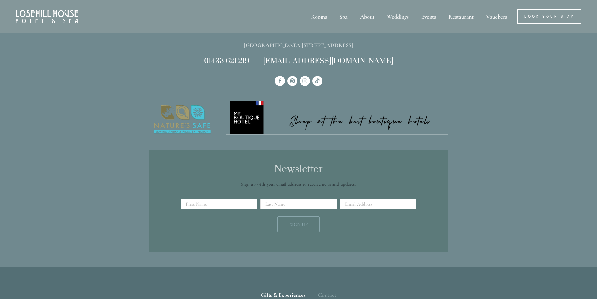  Describe the element at coordinates (280, 81) in the screenshot. I see `a: Losehill House Hotel & Spa` at that location.